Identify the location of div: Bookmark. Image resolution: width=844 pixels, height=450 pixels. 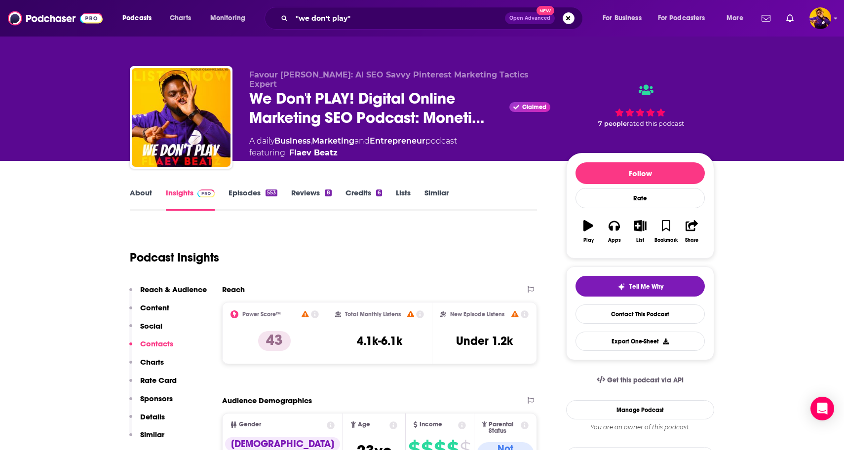
(666, 241).